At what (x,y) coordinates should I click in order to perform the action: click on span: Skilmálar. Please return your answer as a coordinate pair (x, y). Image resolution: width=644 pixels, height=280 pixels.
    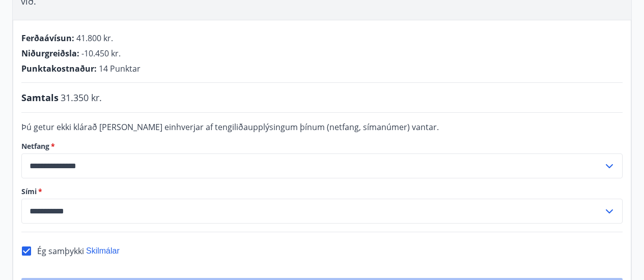
    Looking at the image, I should click on (103, 251).